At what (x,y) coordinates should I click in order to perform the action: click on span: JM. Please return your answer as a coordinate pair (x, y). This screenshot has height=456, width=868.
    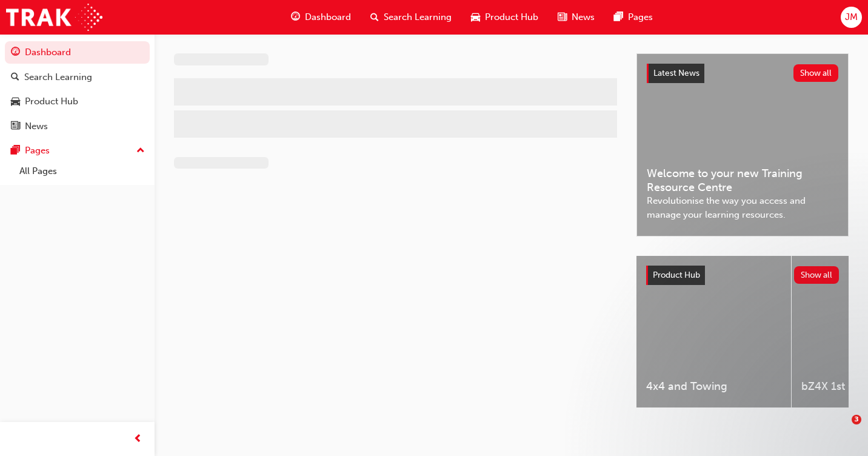
    Looking at the image, I should click on (851, 17).